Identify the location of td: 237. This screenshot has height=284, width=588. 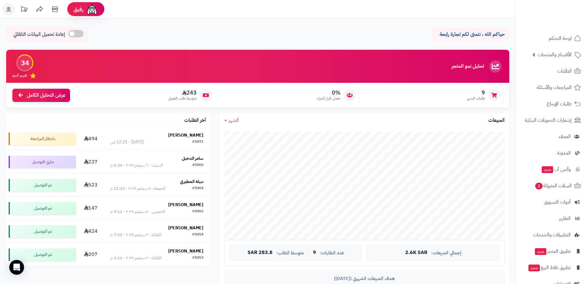
(91, 162).